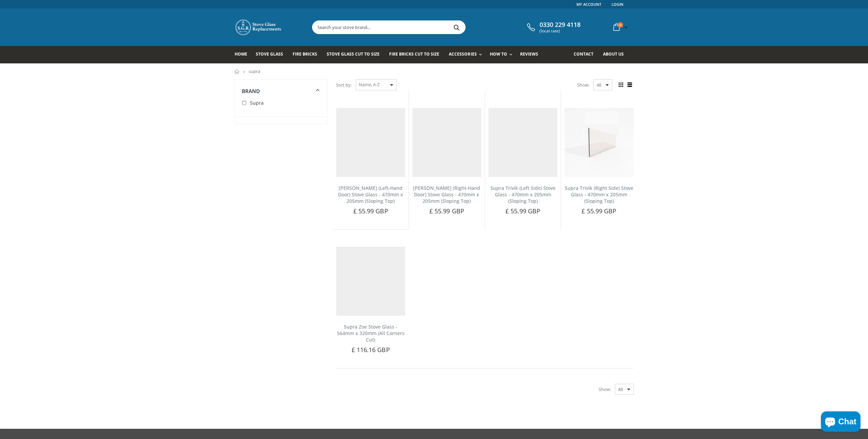 The image size is (868, 439). I want to click on a: 0, so click(620, 27).